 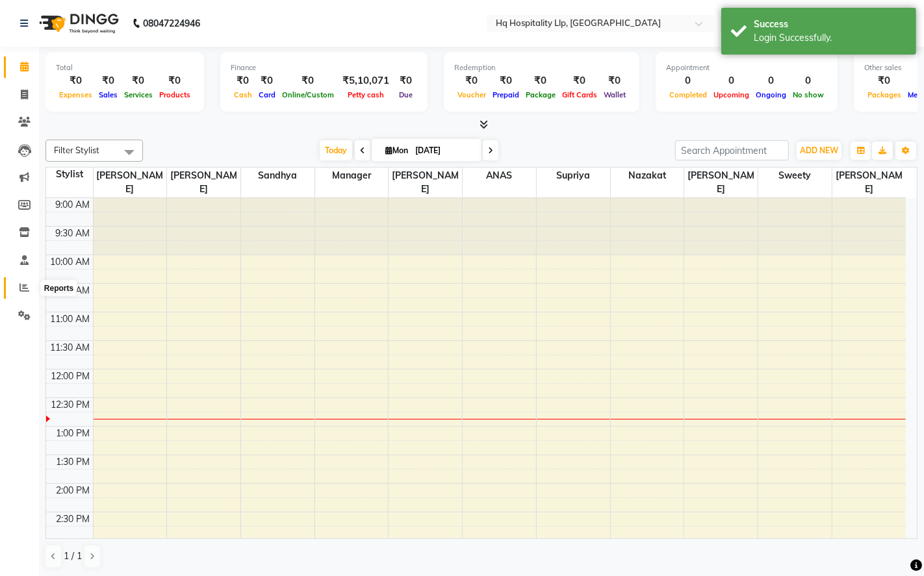 I want to click on div: 1:30 PM, so click(x=73, y=462).